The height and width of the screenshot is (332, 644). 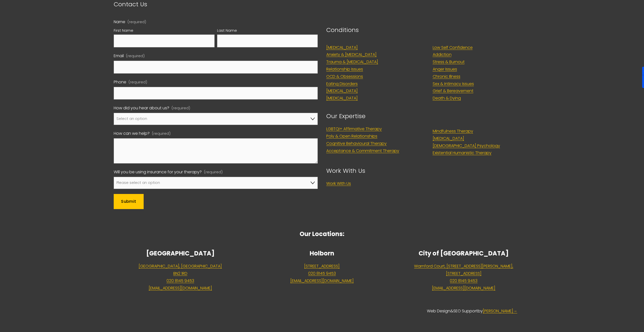 I want to click on a: Anger Issues, so click(x=445, y=69).